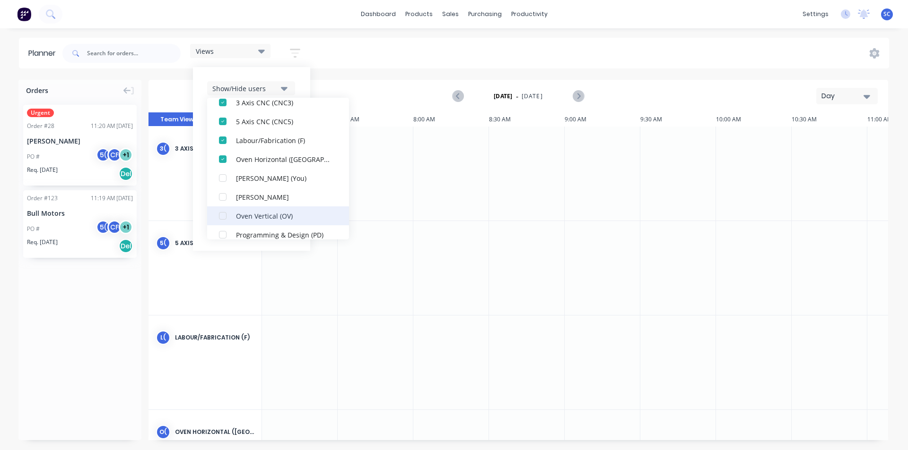  I want to click on a: dashboard, so click(378, 14).